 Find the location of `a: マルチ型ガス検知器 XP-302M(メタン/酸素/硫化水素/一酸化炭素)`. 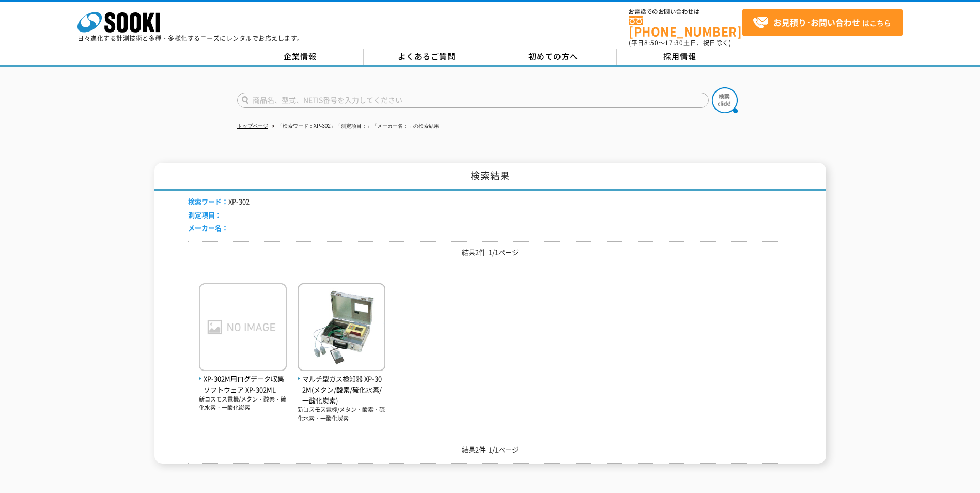

a: マルチ型ガス検知器 XP-302M(メタン/酸素/硫化水素/一酸化炭素) is located at coordinates (342, 384).